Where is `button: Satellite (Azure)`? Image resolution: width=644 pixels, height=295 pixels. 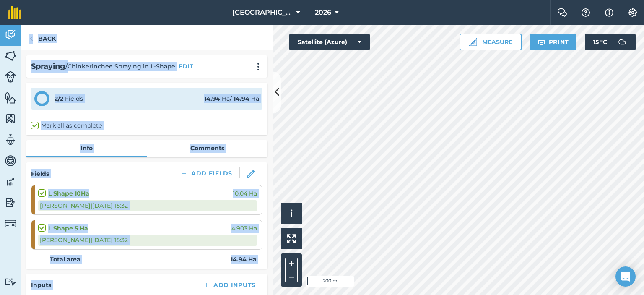
button: Satellite (Azure) is located at coordinates (330, 42).